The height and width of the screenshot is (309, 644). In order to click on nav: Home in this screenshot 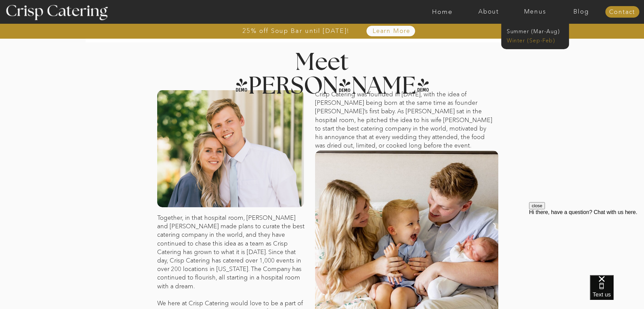, I will do `click(442, 12)`.